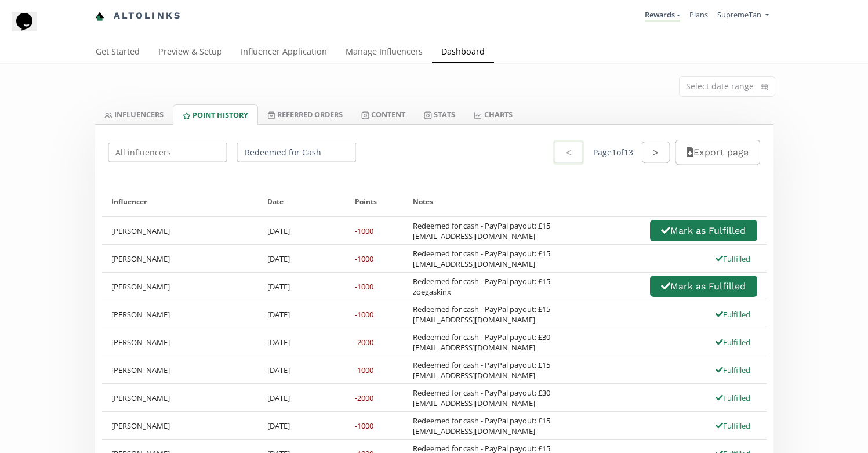 Image resolution: width=868 pixels, height=453 pixels. Describe the element at coordinates (215, 114) in the screenshot. I see `a: Point HISTORY` at that location.